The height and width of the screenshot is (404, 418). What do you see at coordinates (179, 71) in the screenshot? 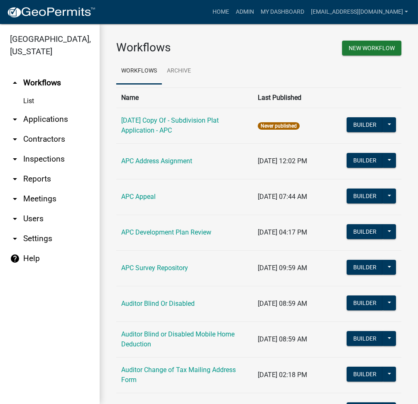
I see `a: Archive` at bounding box center [179, 71].